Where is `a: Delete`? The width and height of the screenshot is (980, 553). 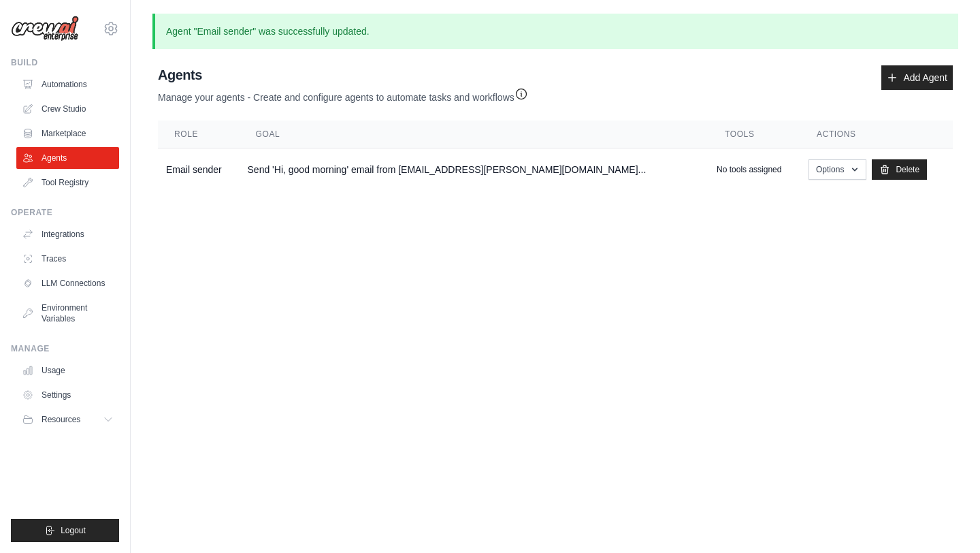
a: Delete is located at coordinates (899, 170).